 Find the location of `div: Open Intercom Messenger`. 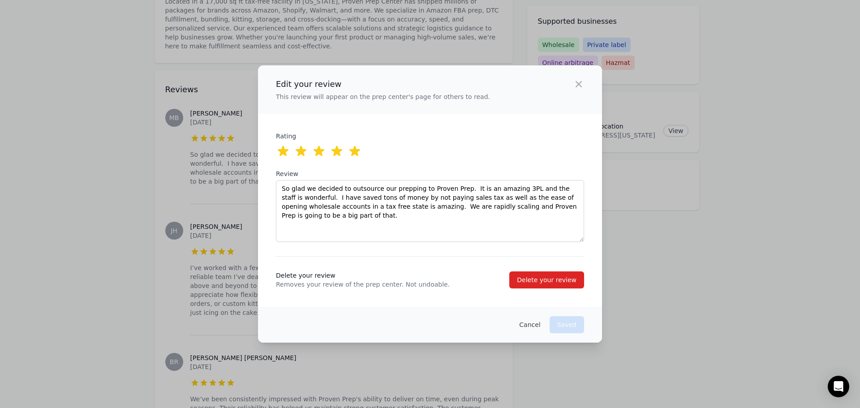

div: Open Intercom Messenger is located at coordinates (838, 386).